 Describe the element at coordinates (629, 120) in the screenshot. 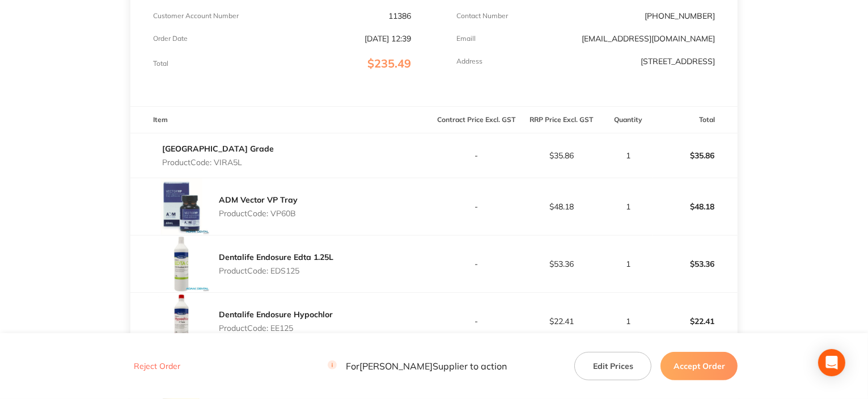

I see `th: Quantity` at that location.